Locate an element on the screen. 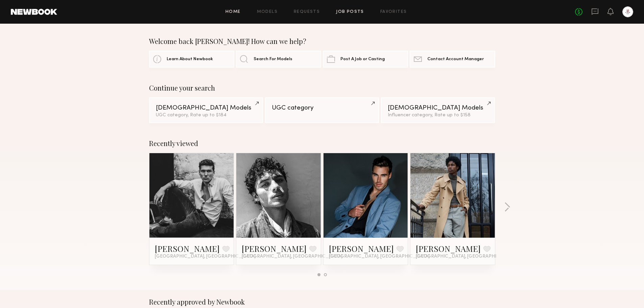  div: Continue your search is located at coordinates (322, 88).